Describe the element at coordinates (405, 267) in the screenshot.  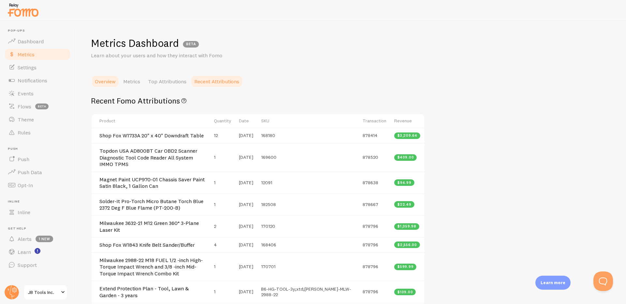
I see `div: $599.99` at that location.